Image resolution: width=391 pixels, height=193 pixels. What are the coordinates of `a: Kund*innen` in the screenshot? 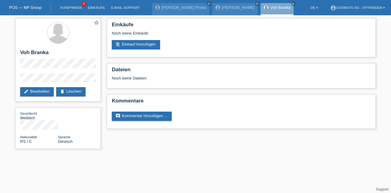 It's located at (71, 8).